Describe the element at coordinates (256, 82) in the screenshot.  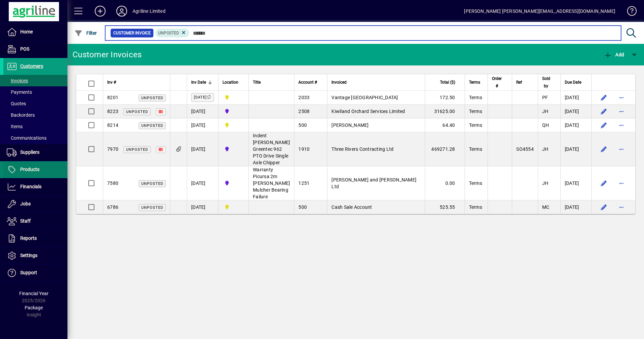
I see `span: Title` at that location.